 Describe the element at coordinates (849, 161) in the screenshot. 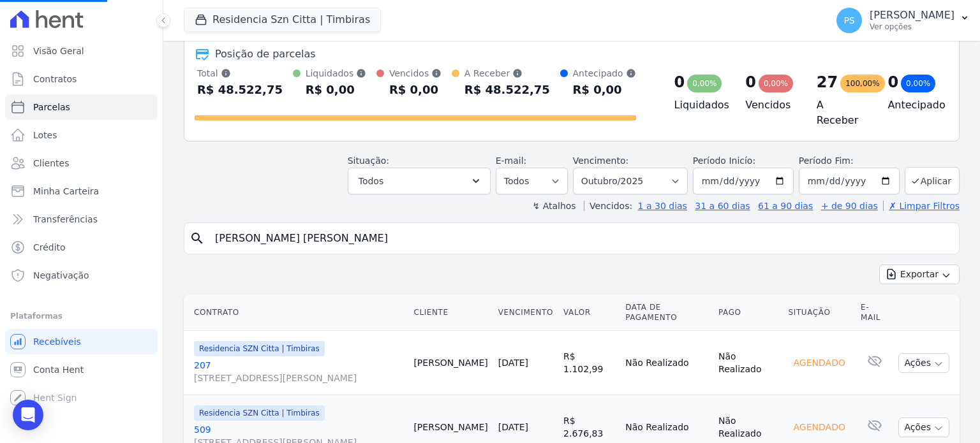

I see `label: Período Fim:` at that location.